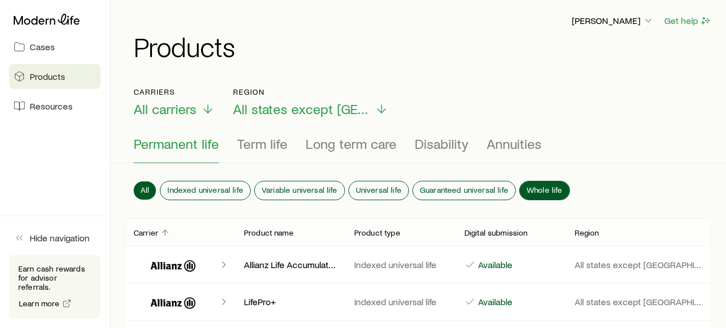  What do you see at coordinates (377, 233) in the screenshot?
I see `p: Product type` at bounding box center [377, 233].